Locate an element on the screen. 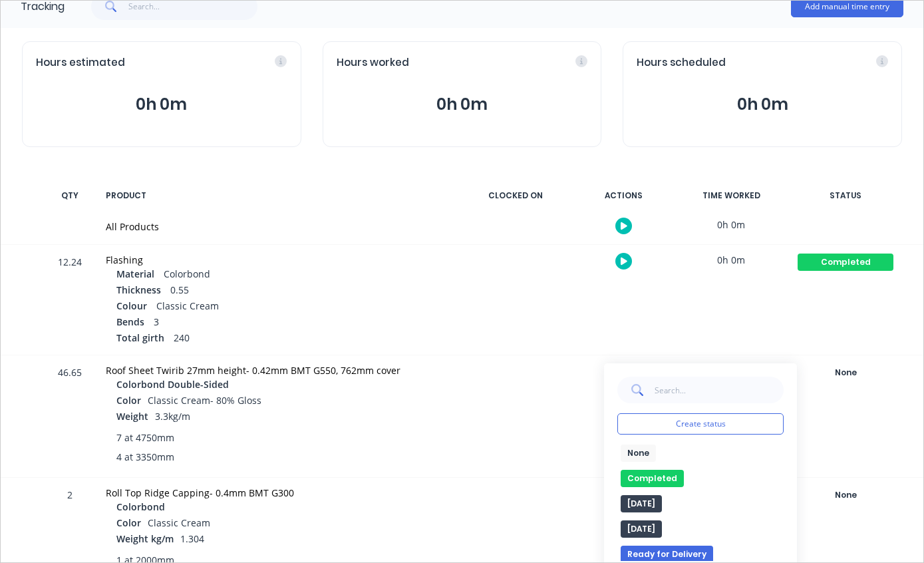  span: Classic Cream is located at coordinates (179, 522).